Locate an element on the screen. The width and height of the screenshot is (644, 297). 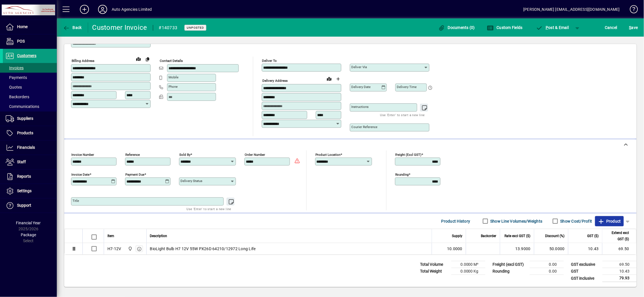
span: BioLight Bulb H7 12V 55W PX26D 64210/12972 Long Life is located at coordinates (203, 249).